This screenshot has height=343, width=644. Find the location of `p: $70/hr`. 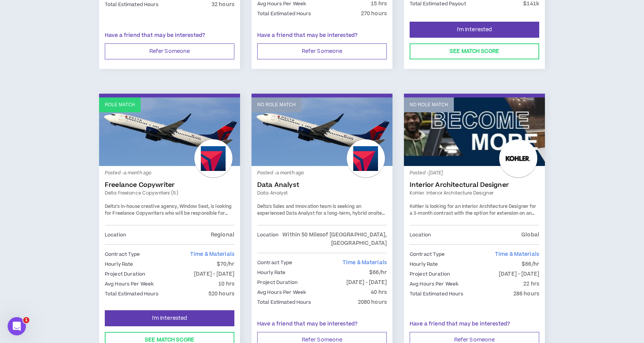

p: $70/hr is located at coordinates (226, 264).